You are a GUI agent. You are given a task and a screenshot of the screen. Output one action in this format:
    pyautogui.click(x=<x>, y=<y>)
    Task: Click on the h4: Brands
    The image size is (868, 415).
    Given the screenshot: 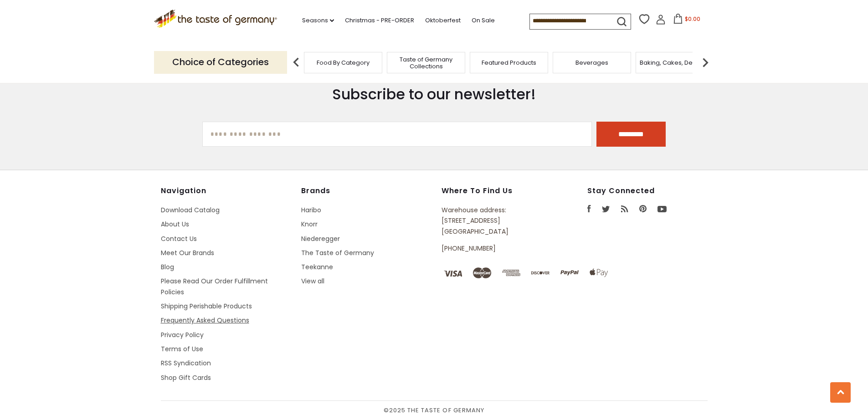 What is the action you would take?
    pyautogui.click(x=367, y=190)
    